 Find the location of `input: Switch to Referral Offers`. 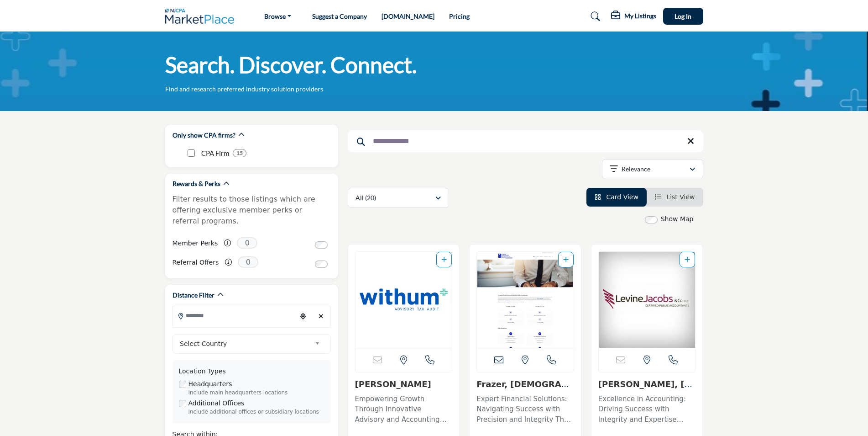

input: Switch to Referral Offers is located at coordinates (322, 264).